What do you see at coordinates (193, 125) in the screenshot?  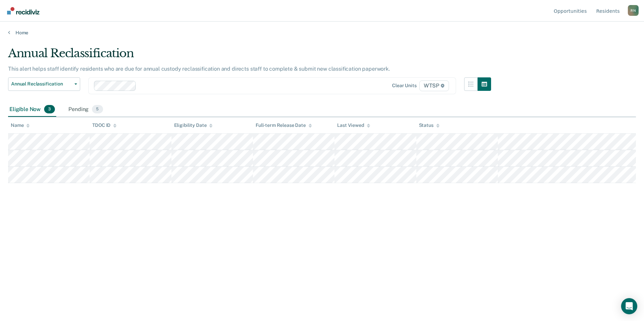 I see `div: Eligibility Date` at bounding box center [193, 125].